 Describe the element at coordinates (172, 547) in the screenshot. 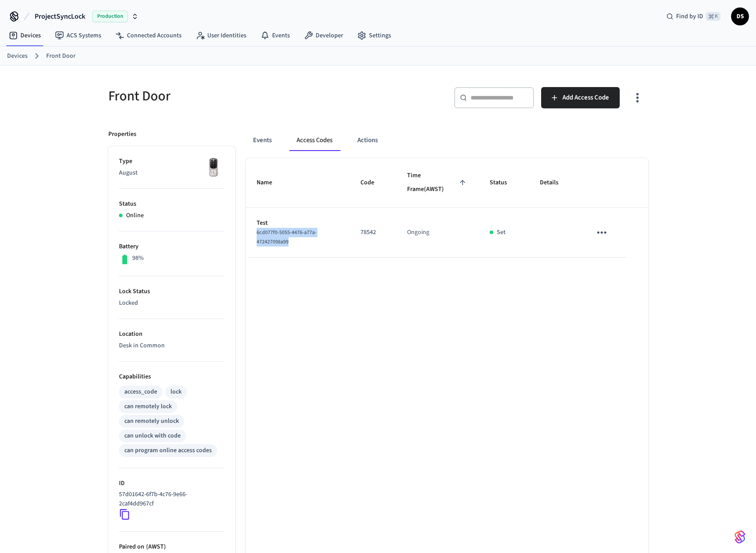

I see `p: Paired on` at that location.